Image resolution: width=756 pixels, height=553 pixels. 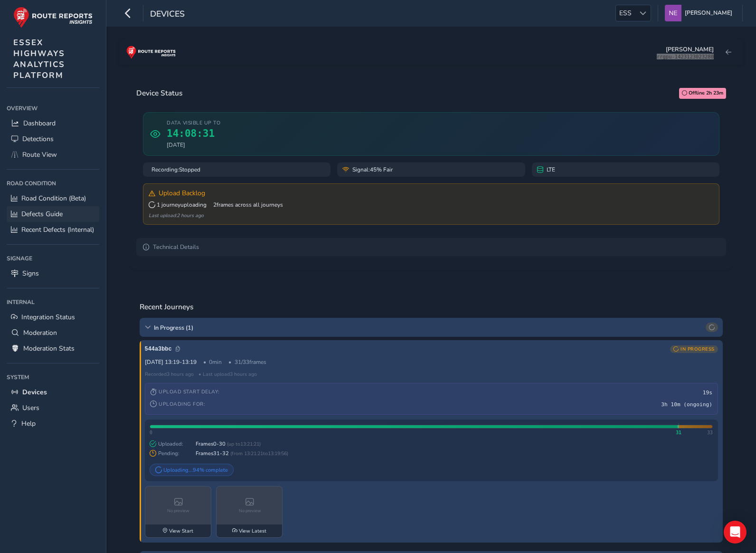 What do you see at coordinates (49, 349) in the screenshot?
I see `span: Moderation Stats` at bounding box center [49, 349].